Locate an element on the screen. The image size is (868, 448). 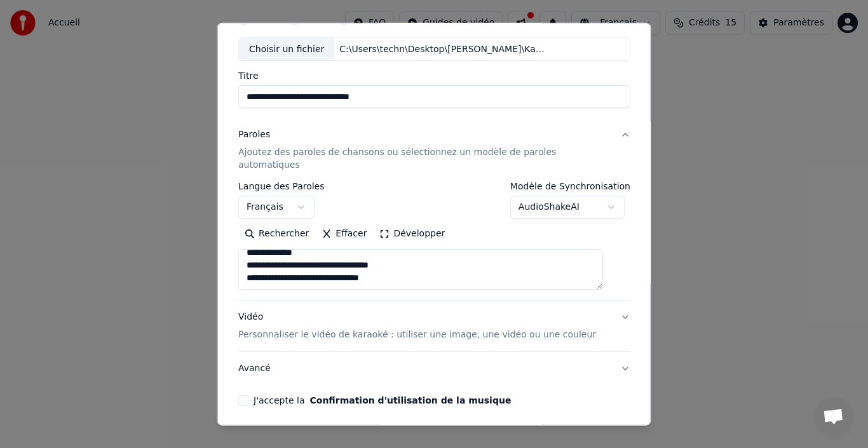
label: Vidéo is located at coordinates (316, 19).